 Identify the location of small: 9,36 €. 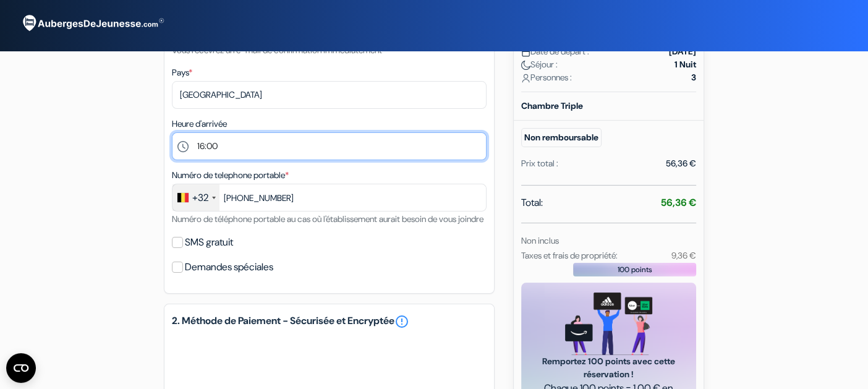
(684, 255).